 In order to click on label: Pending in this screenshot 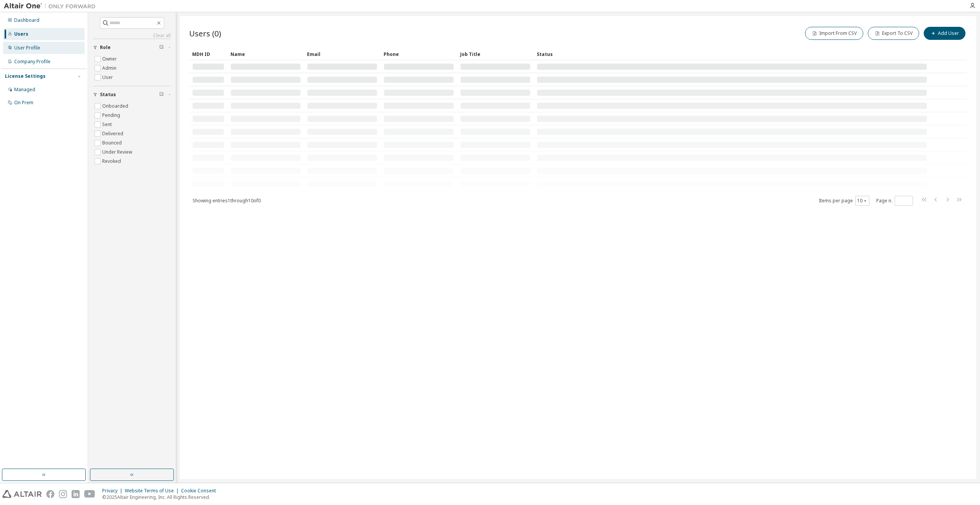, I will do `click(112, 115)`.